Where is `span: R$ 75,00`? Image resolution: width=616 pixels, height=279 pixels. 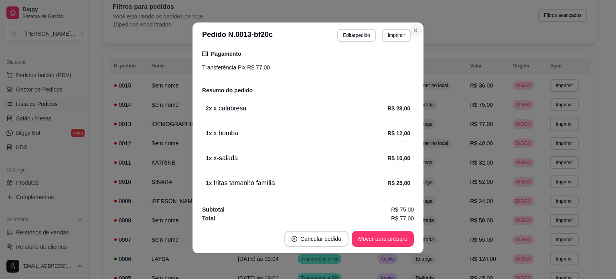
span: R$ 75,00 is located at coordinates (403, 209).